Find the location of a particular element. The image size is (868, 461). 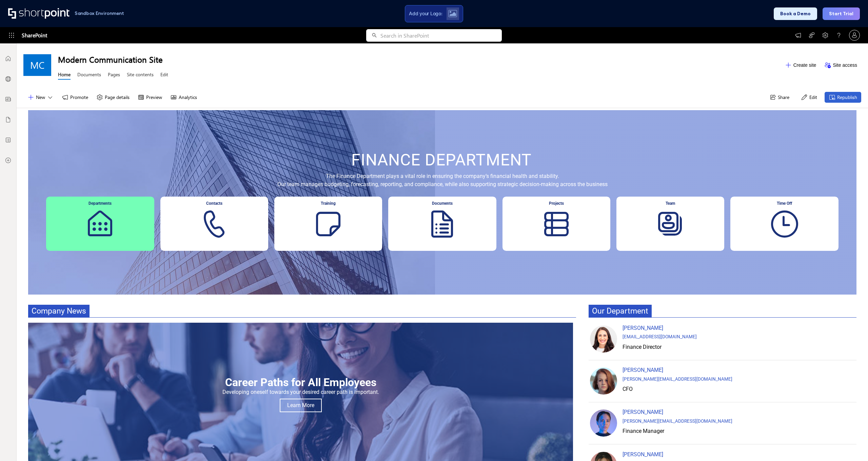

button: Book a Demo is located at coordinates (796, 14).